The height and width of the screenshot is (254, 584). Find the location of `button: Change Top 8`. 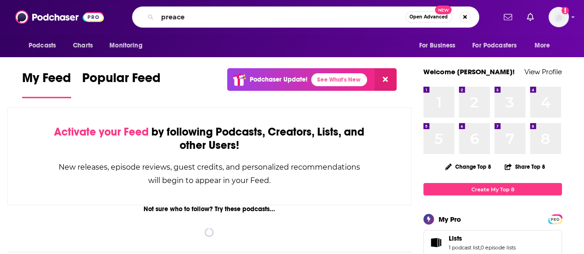

button: Change Top 8 is located at coordinates (468, 167).